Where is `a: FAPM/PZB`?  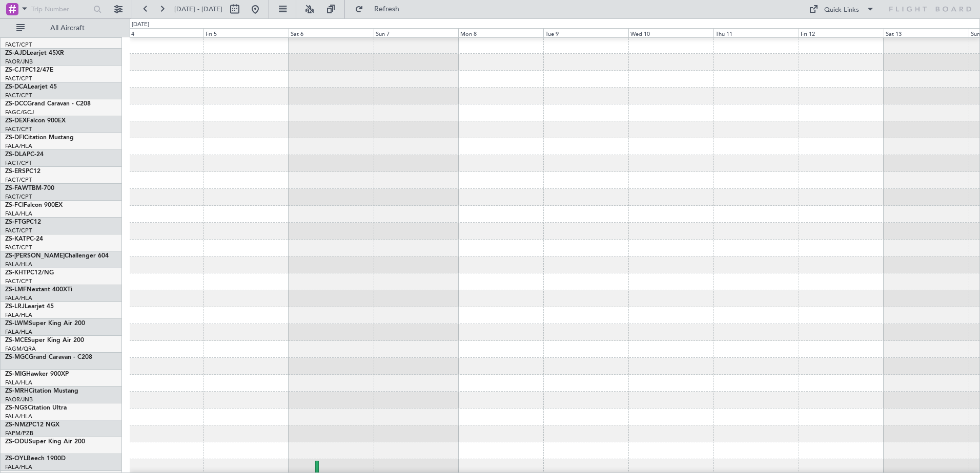 a: FAPM/PZB is located at coordinates (19, 433).